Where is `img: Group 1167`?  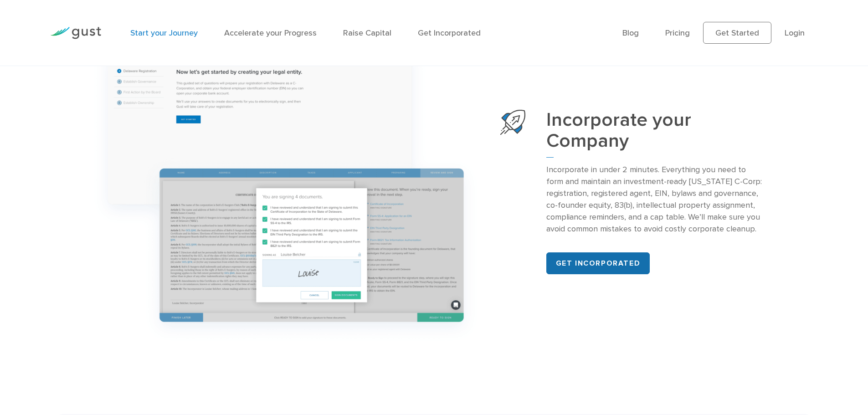
img: Group 1167 is located at coordinates (285, 192).